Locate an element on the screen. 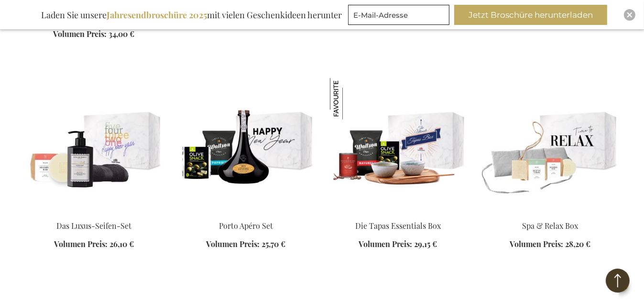  a: Volumen Preis: 28,20 € is located at coordinates (550, 244).